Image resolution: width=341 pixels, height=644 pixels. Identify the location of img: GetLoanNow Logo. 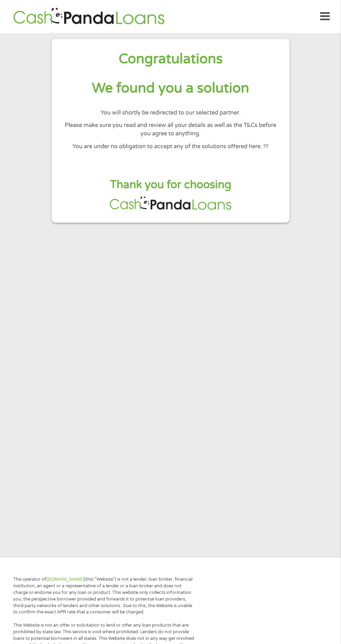
(89, 16).